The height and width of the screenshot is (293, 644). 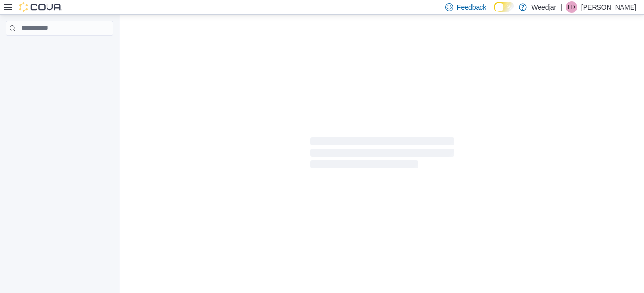 What do you see at coordinates (472, 7) in the screenshot?
I see `span: Feedback` at bounding box center [472, 7].